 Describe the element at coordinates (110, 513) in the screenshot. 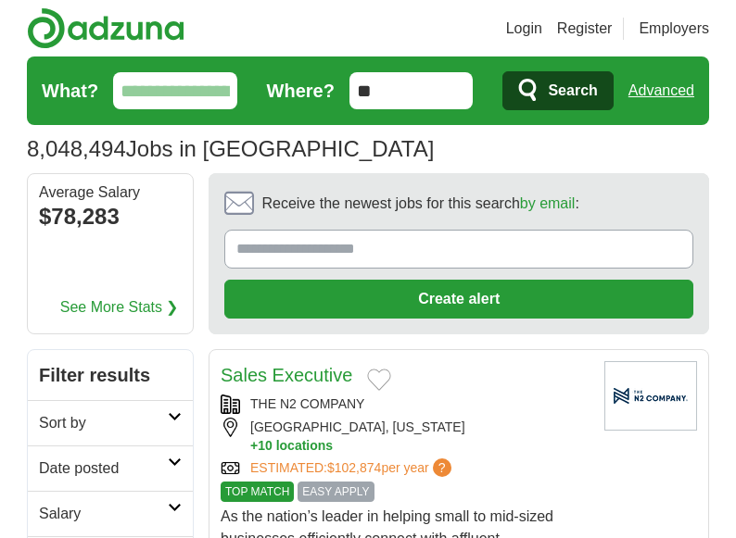

I see `a: Salary` at that location.